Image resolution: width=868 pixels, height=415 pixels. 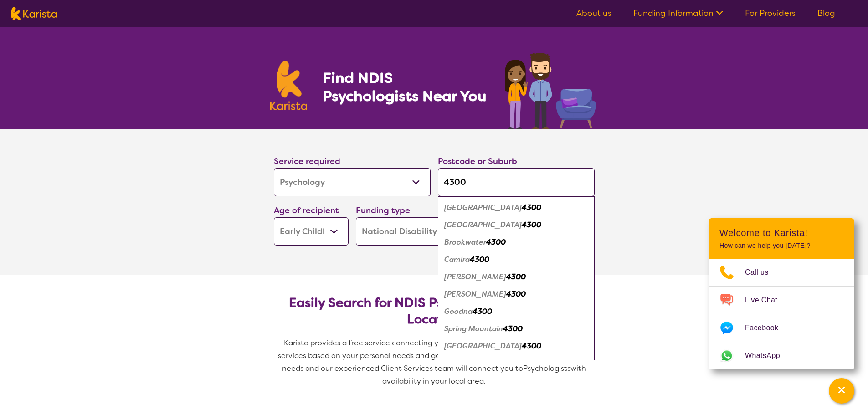 What do you see at coordinates (781, 294) in the screenshot?
I see `div: Channel Menu` at bounding box center [781, 294].